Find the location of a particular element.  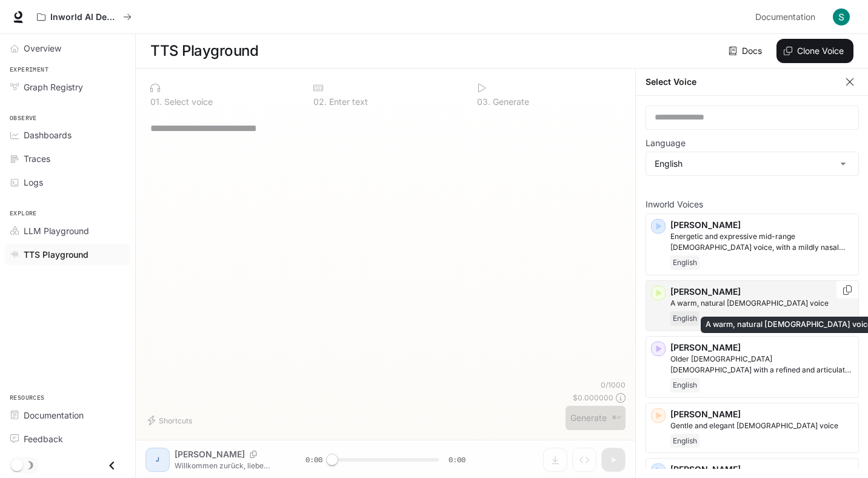

button: Copy Voice ID is located at coordinates (848, 290).